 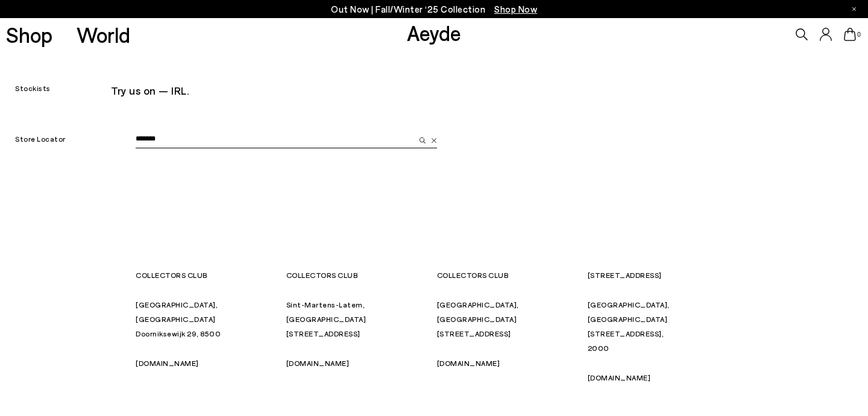 I want to click on p: Out Now | Fall/Winter ‘25 Collection, so click(x=434, y=9).